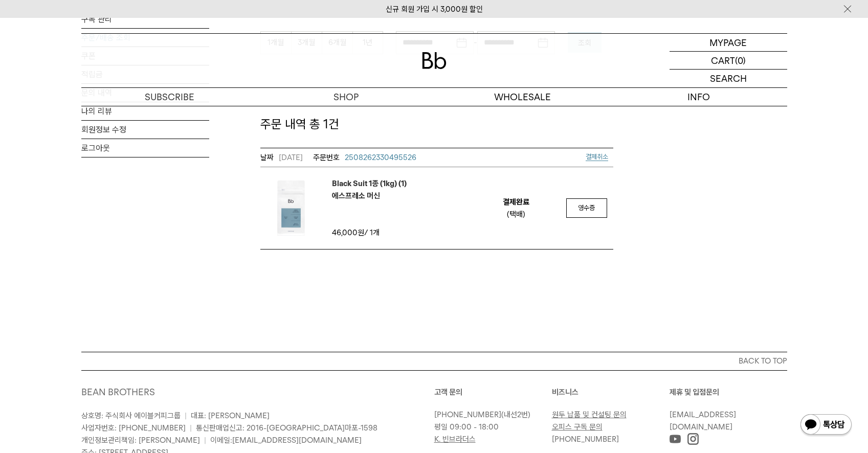 The height and width of the screenshot is (453, 868). I want to click on p: 평일 09:00 - 18:00, so click(490, 427).